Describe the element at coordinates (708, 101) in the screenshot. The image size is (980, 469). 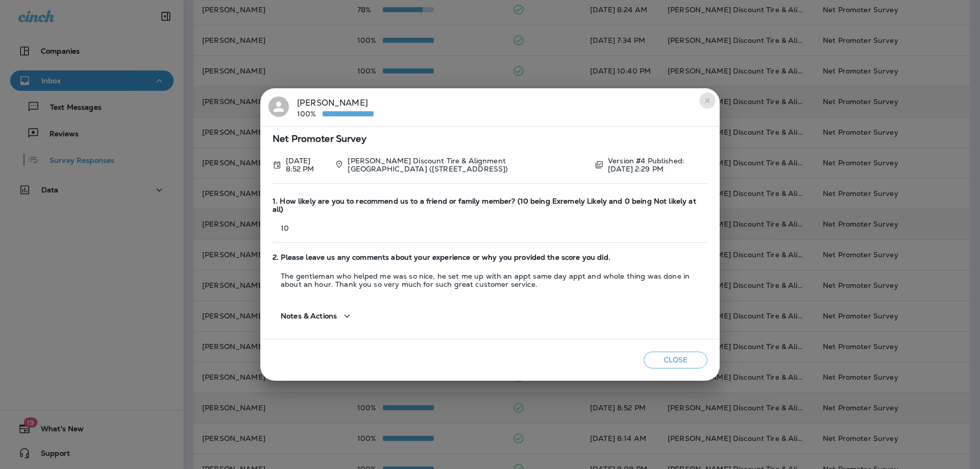
I see `button: close` at that location.